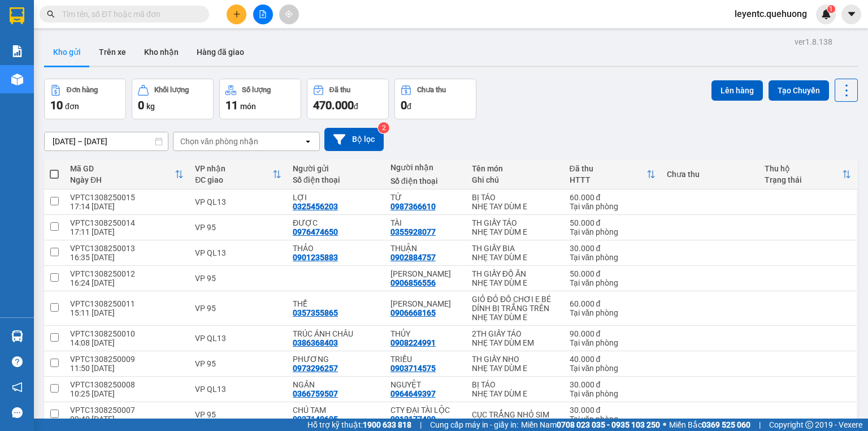 This screenshot has height=431, width=868. Describe the element at coordinates (360, 425) in the screenshot. I see `span: Hỗ trợ kỹ thuật:` at that location.